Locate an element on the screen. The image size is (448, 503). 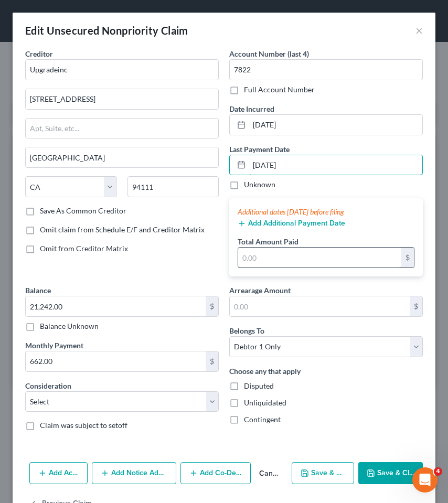
label: Choose any that apply is located at coordinates (264, 371).